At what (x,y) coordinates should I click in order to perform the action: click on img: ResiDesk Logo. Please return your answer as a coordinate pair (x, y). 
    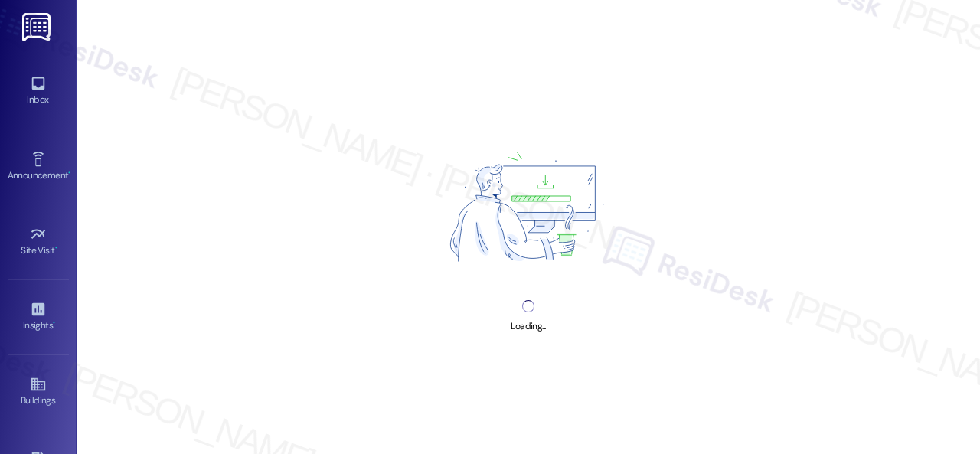
    Looking at the image, I should click on (38, 27).